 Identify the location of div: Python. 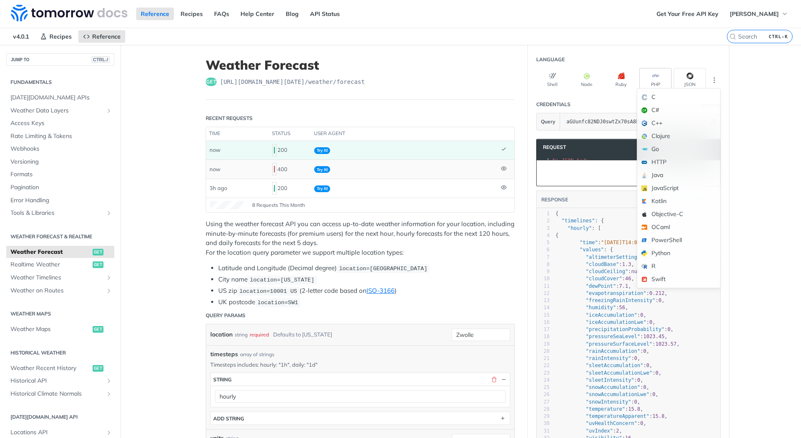
(679, 253).